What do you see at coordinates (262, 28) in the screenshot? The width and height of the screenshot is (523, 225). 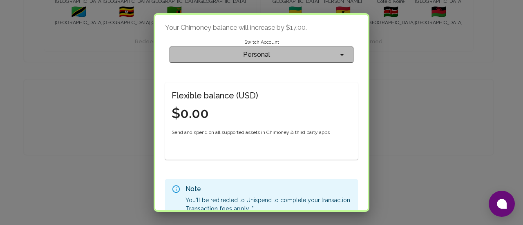 I see `p: Your Chimoney balance will increase by $17.00 .` at bounding box center [262, 28].